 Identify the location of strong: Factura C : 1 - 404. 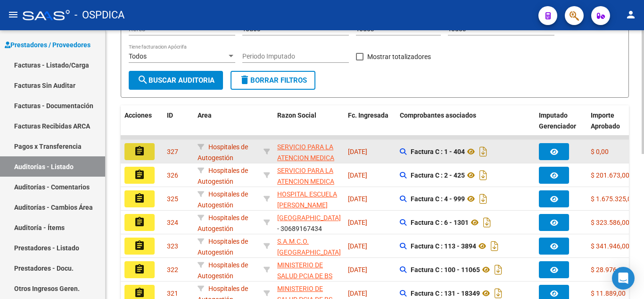
(437, 152).